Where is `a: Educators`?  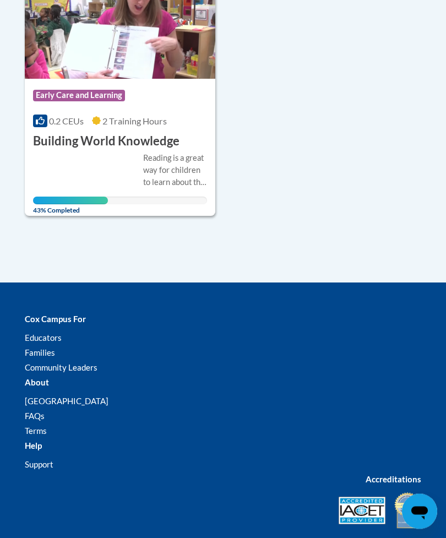 a: Educators is located at coordinates (43, 338).